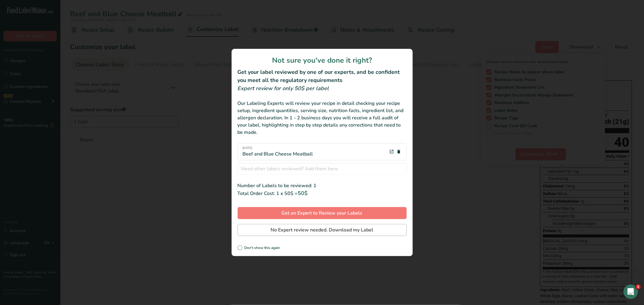  What do you see at coordinates (322, 230) in the screenshot?
I see `span: No Expert review needed. Download my Label` at bounding box center [322, 230].